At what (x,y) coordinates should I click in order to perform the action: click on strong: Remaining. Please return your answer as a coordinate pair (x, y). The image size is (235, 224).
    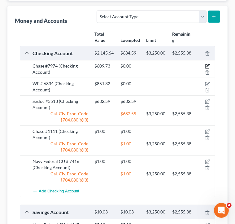
    Looking at the image, I should click on (181, 37).